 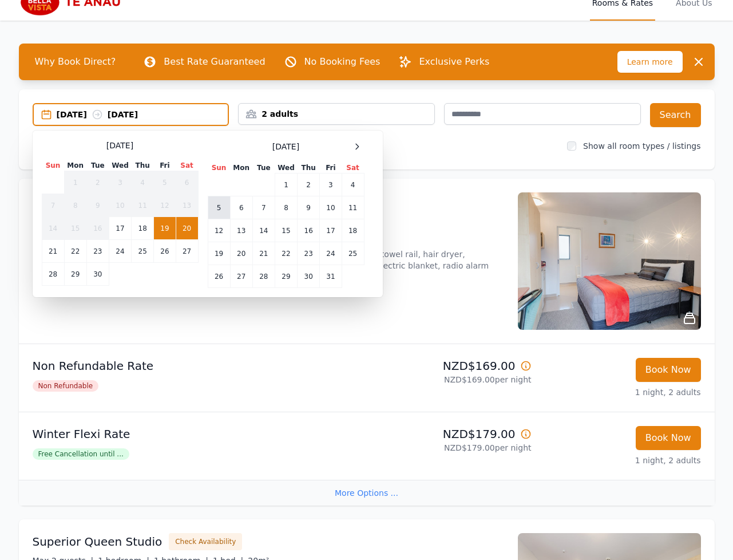 What do you see at coordinates (81, 454) in the screenshot?
I see `span: Free Cancellation until ...` at bounding box center [81, 454].